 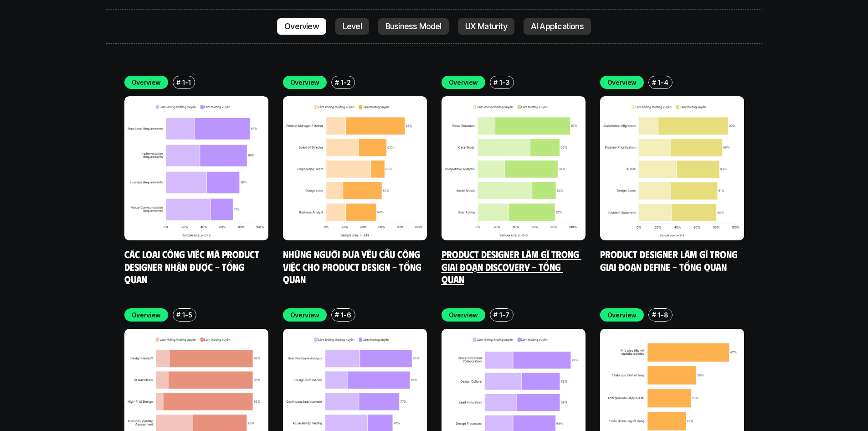 What do you see at coordinates (663, 82) in the screenshot?
I see `p: 1-4` at bounding box center [663, 82].